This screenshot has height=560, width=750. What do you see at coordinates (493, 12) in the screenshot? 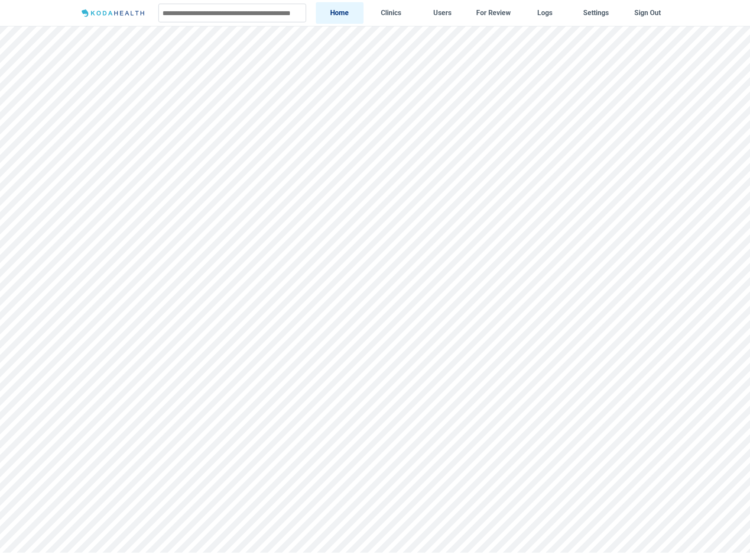
I see `a: For Review` at bounding box center [493, 12].